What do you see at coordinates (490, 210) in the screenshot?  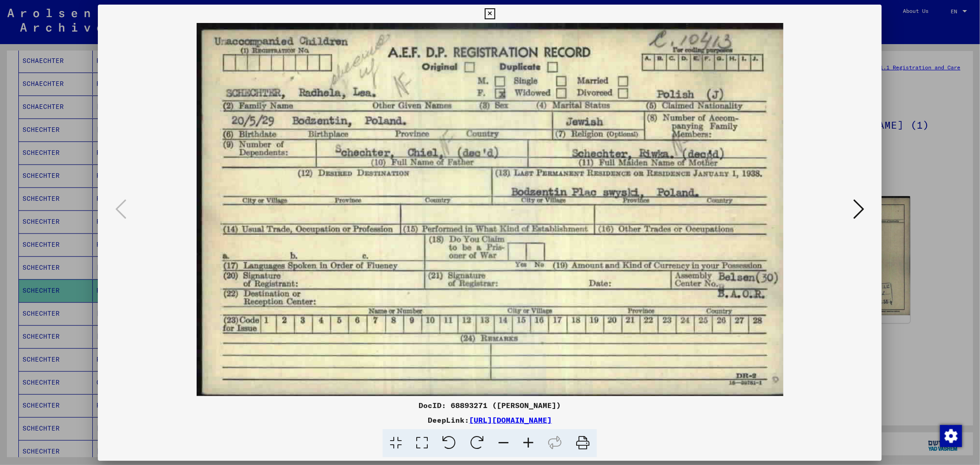 I see `img: 001.jpg` at bounding box center [490, 210].